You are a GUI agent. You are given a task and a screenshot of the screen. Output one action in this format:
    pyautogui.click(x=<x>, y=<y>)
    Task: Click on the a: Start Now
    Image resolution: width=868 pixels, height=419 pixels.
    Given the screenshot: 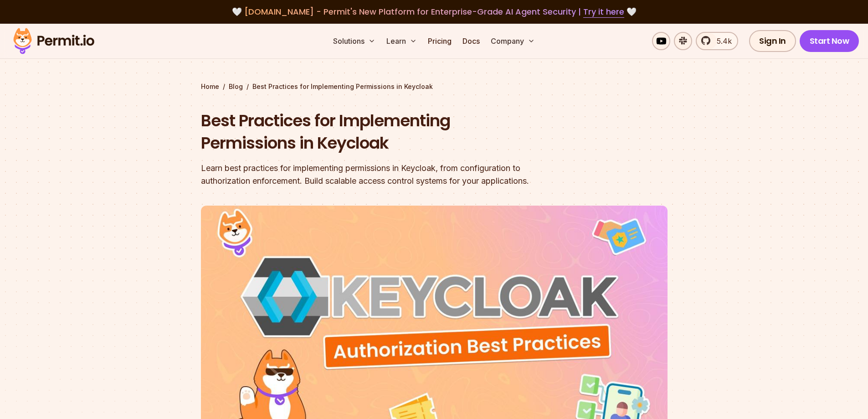 What is the action you would take?
    pyautogui.click(x=829, y=41)
    